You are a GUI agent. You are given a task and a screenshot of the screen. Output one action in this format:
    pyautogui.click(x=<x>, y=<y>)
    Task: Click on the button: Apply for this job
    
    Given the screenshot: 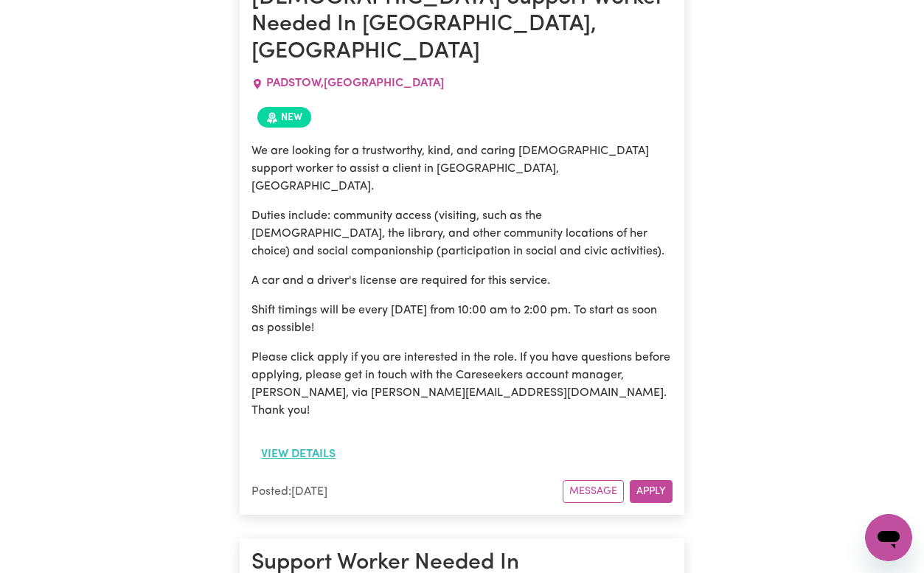 What is the action you would take?
    pyautogui.click(x=652, y=491)
    